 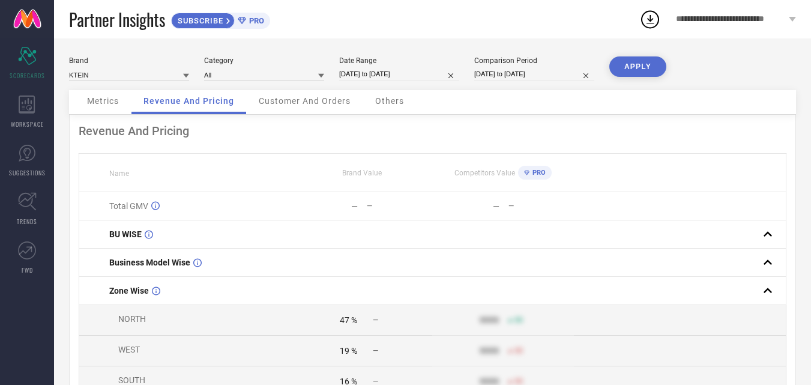 I want to click on span: FWD, so click(x=27, y=270).